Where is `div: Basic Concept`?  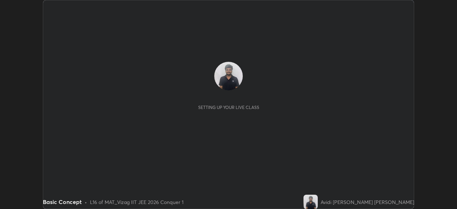
div: Basic Concept is located at coordinates (62, 202).